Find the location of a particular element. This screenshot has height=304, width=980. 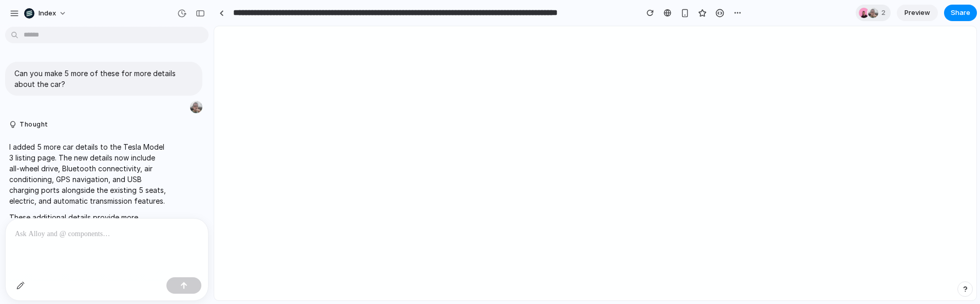

p: Can you make 5 more of these for more details about the car? is located at coordinates (104, 79).